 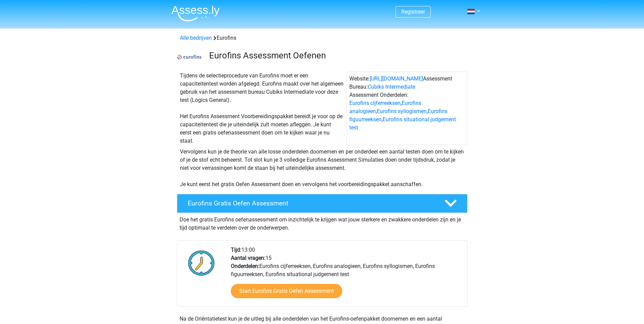 I want to click on div: 13:00 15 Eurofins cijferreeksen, Eurofins analogieen, Eurofins syllogismen, Eurofins figuurreekse..., so click(x=346, y=276).